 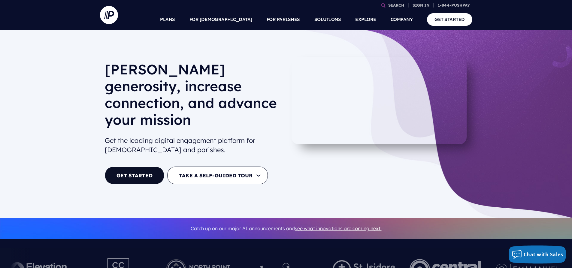 I want to click on a: COMPANY, so click(x=402, y=20).